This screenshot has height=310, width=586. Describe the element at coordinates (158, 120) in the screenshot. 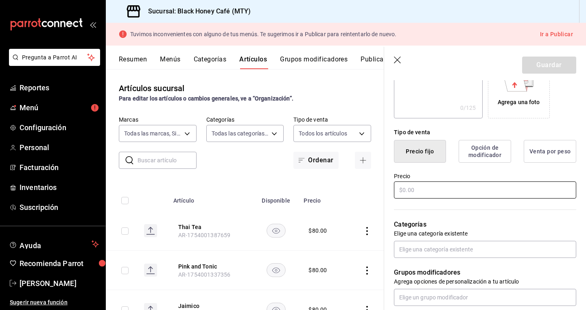

I see `label: Marcas` at that location.